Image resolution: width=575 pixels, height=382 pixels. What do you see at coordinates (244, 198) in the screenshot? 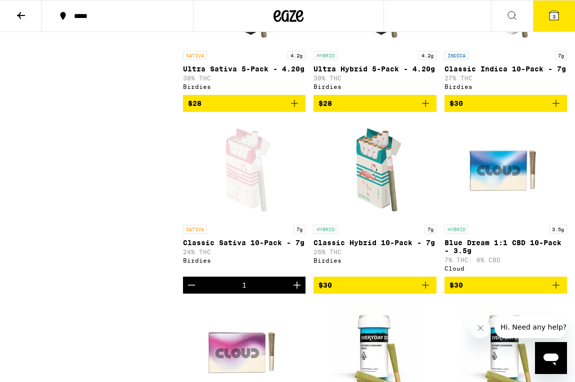
I see `a: Open page for Classic Sativa 10-Pack - 7g from Birdies` at bounding box center [244, 198].